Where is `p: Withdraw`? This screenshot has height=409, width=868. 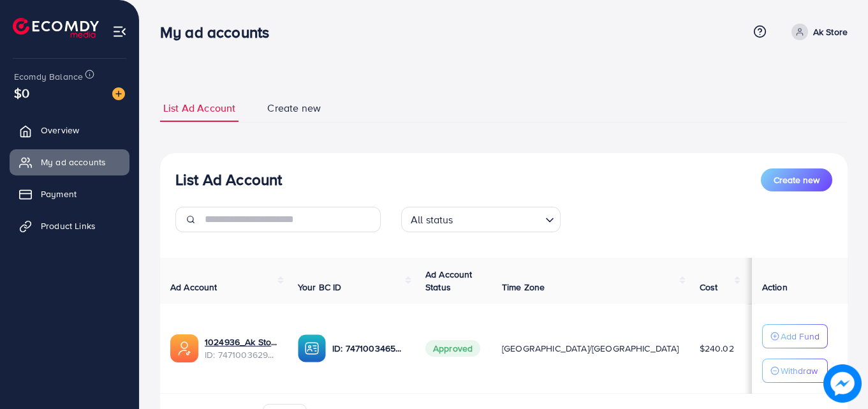 p: Withdraw is located at coordinates (799, 371).